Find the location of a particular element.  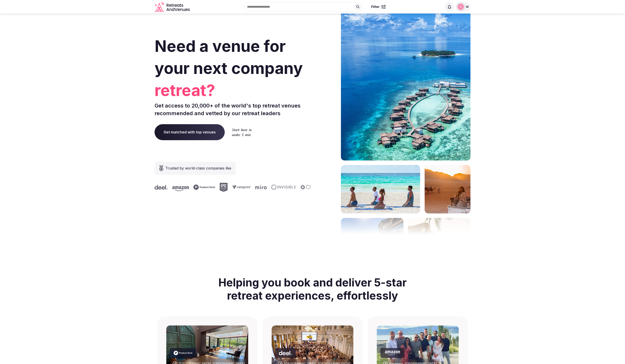

img: yoga on tropical beach is located at coordinates (380, 189).